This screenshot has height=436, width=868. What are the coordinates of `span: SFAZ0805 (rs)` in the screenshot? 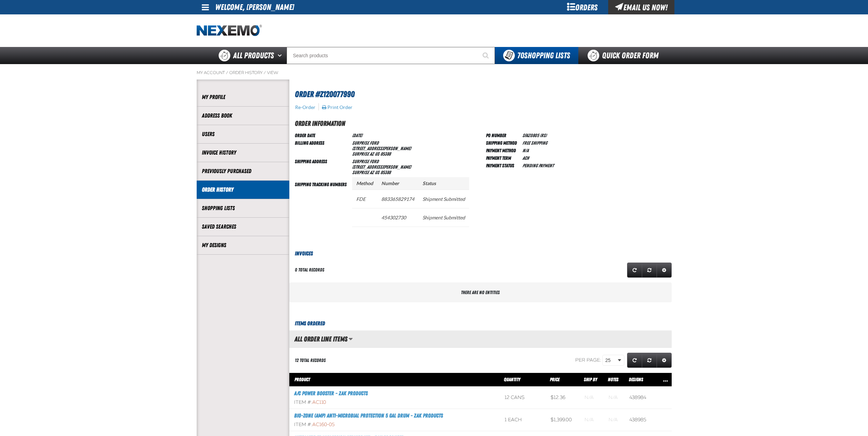 It's located at (534, 135).